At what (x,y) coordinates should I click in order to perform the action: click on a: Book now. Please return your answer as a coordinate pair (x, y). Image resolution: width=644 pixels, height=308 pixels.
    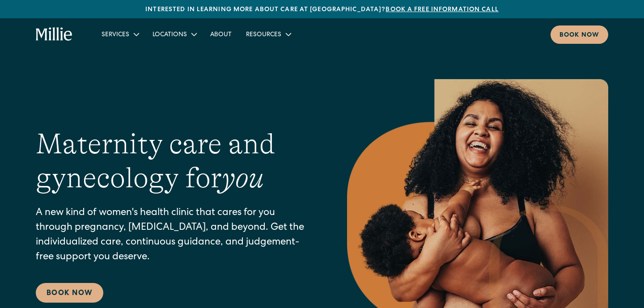
    Looking at the image, I should click on (579, 34).